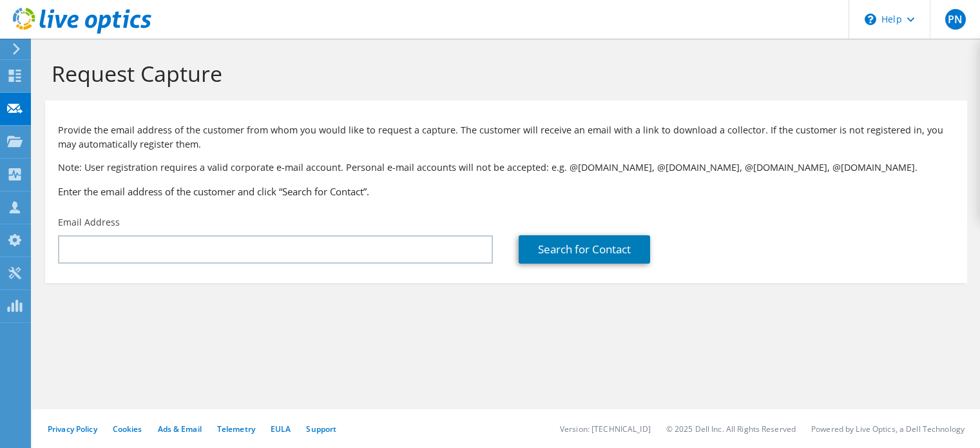  I want to click on a: Support, so click(321, 429).